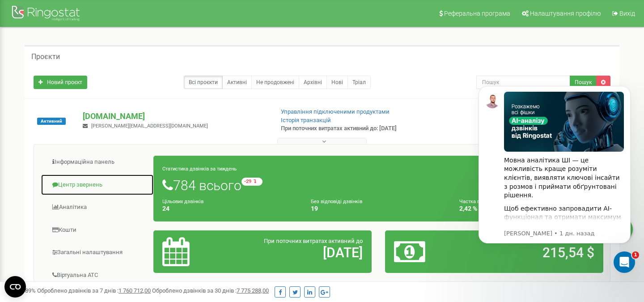 The image size is (644, 302). I want to click on span: Оброблено дзвінків за 7 днів :, so click(94, 290).